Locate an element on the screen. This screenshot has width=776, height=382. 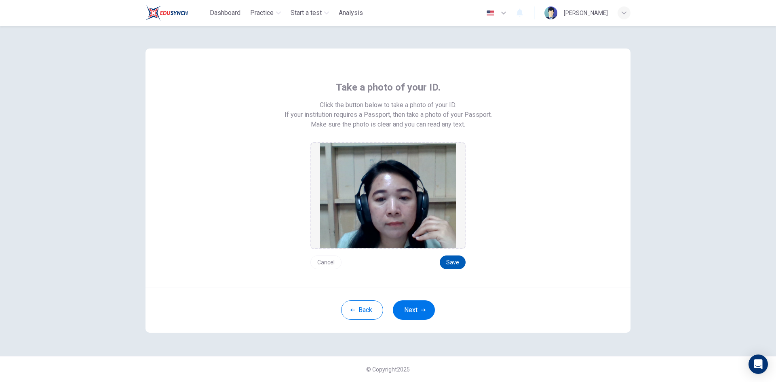
button: Dashboard is located at coordinates (225, 13).